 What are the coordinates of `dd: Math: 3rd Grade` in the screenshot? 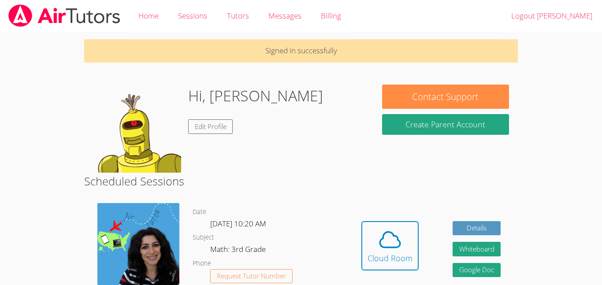 It's located at (239, 251).